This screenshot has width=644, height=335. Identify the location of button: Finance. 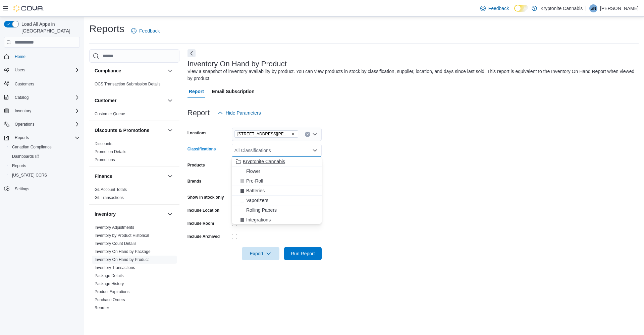
(170, 176).